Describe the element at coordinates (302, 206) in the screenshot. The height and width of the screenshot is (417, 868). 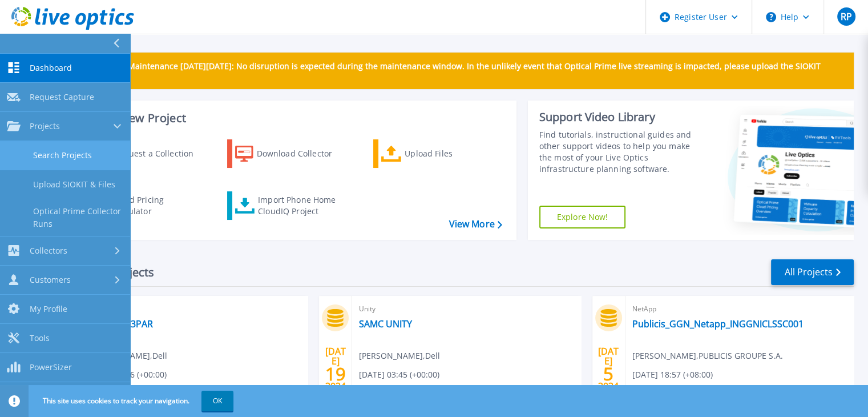
I see `div: Import Phone Home CloudIQ Project` at that location.